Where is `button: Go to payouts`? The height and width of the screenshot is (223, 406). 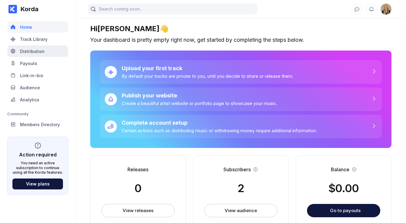 button: Go to payouts is located at coordinates (344, 211).